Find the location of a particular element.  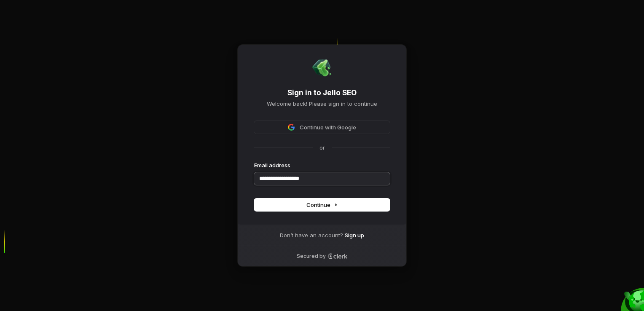

h1: Sign in to Jello SEO is located at coordinates (322, 93).